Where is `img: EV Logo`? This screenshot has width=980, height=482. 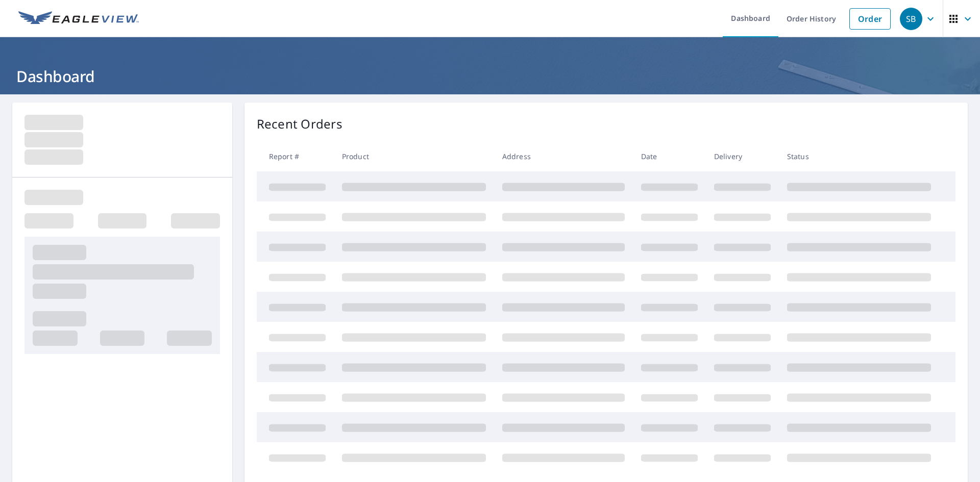 img: EV Logo is located at coordinates (79, 19).